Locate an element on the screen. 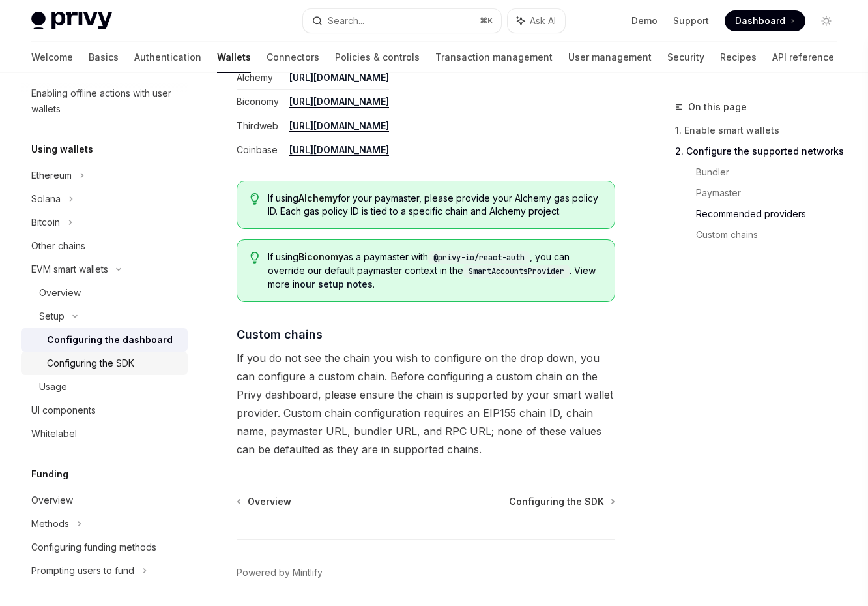 This screenshot has height=606, width=868. span: On this page is located at coordinates (718, 107).